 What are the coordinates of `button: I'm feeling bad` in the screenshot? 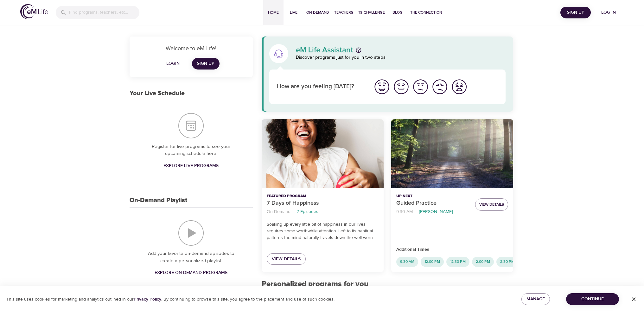 It's located at (440, 86).